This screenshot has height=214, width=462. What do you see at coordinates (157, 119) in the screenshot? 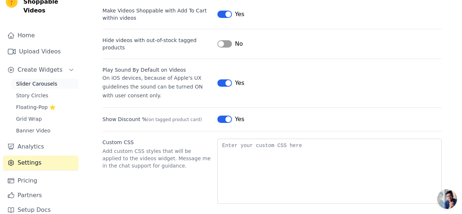
I see `label: Show Discount %` at bounding box center [157, 119].